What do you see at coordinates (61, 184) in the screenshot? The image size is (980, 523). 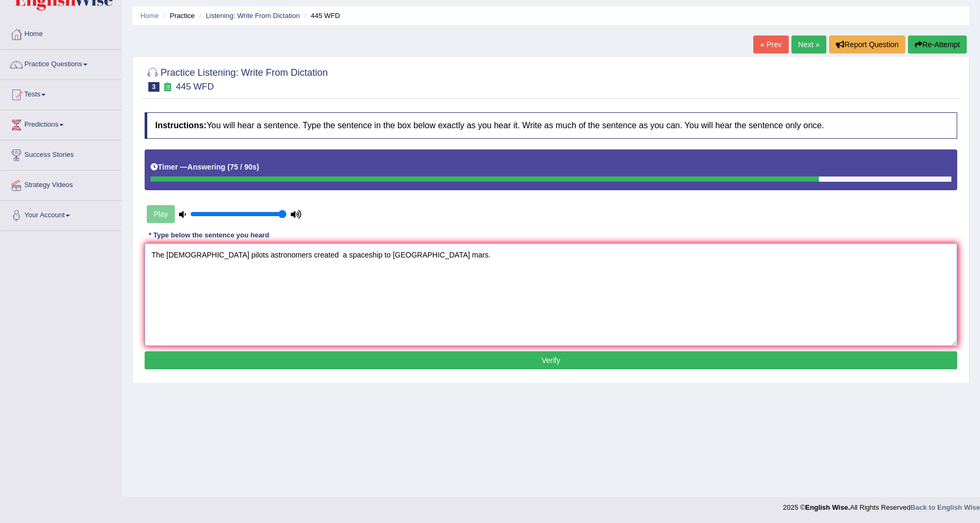 I see `a: Strategy Videos` at bounding box center [61, 184].